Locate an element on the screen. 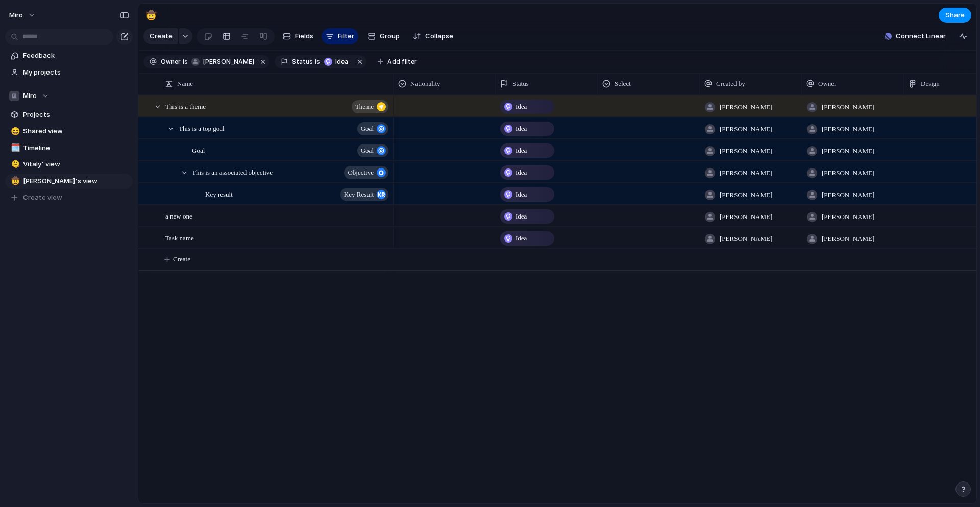 Image resolution: width=980 pixels, height=507 pixels. span: This is a theme is located at coordinates (185, 106).